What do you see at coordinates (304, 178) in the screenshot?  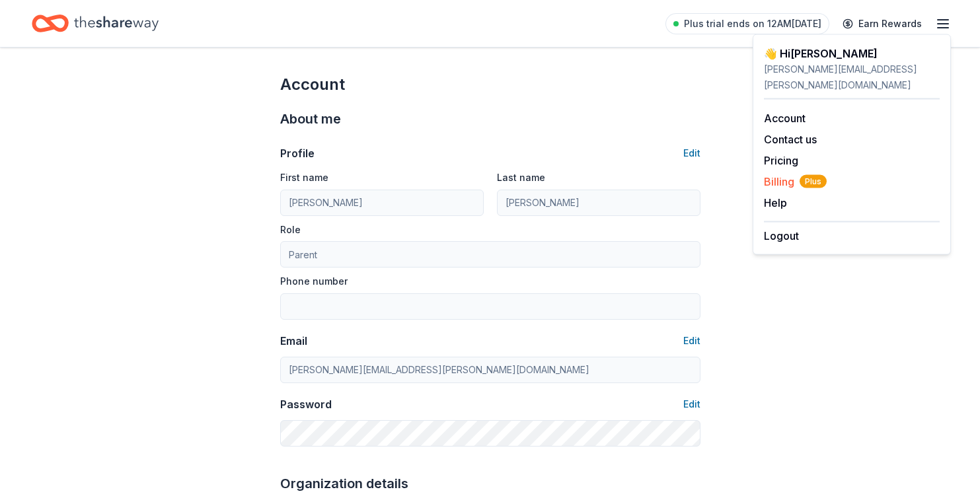 I see `label: First name` at bounding box center [304, 178].